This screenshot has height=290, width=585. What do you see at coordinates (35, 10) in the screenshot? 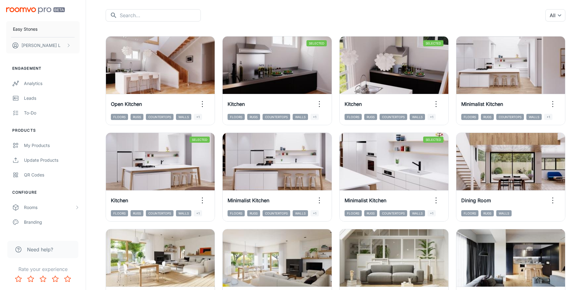
I see `img: Roomvo PRO Beta` at bounding box center [35, 10].